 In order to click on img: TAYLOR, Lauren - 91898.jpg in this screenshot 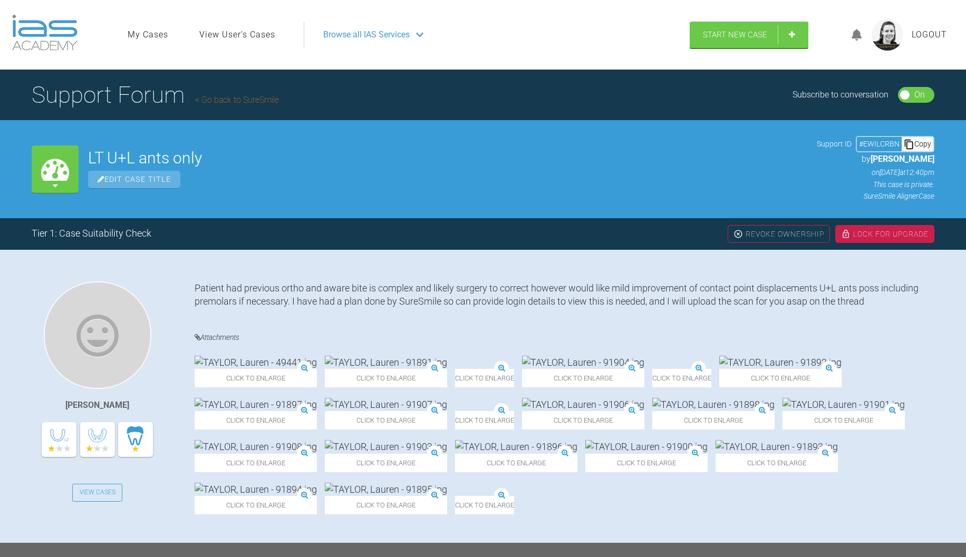, I will do `click(713, 404)`.